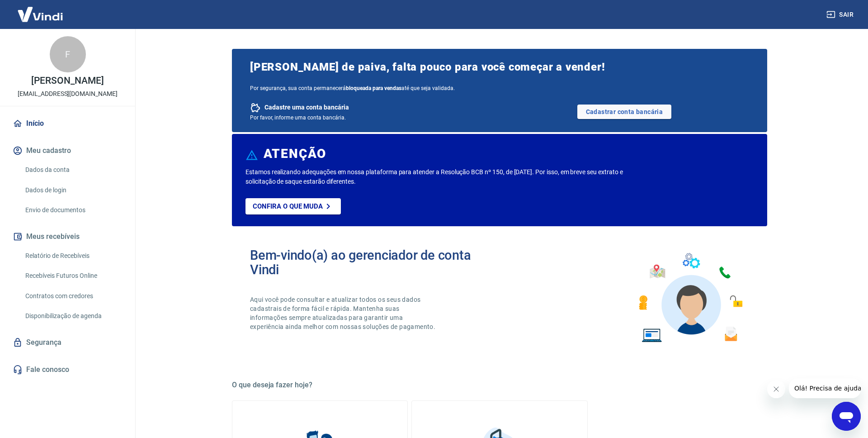 This screenshot has height=438, width=868. What do you see at coordinates (298, 117) in the screenshot?
I see `span: Por favor, informe uma conta bancária.` at bounding box center [298, 117].